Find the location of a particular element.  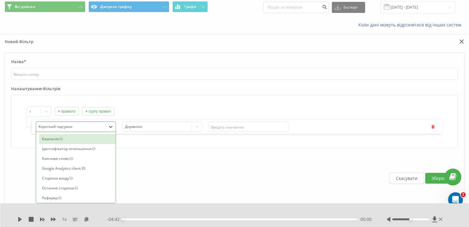

button: Скасувати is located at coordinates (406, 178).